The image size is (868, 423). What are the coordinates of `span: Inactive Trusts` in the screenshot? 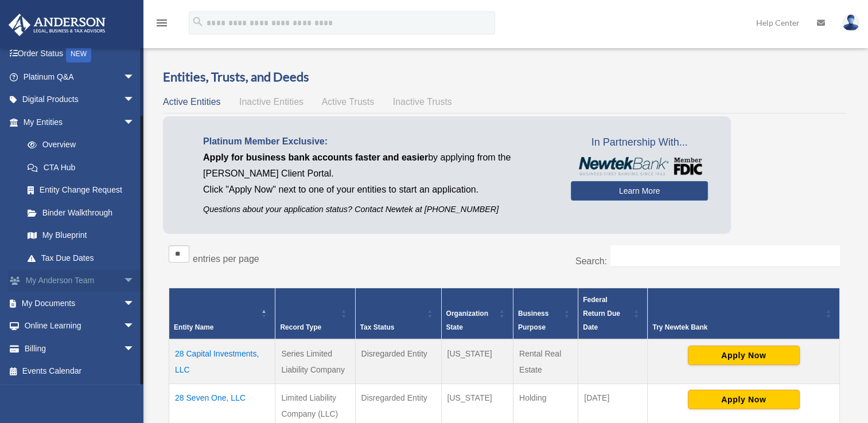 It's located at (422, 102).